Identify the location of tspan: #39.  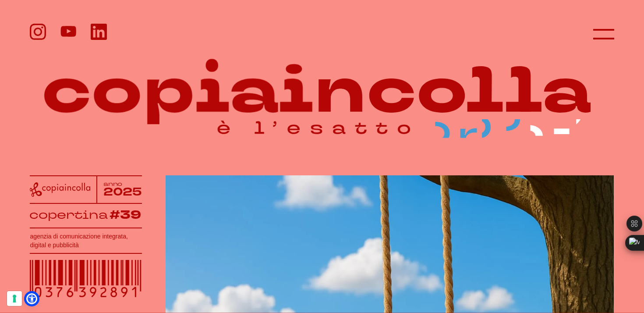
(126, 216).